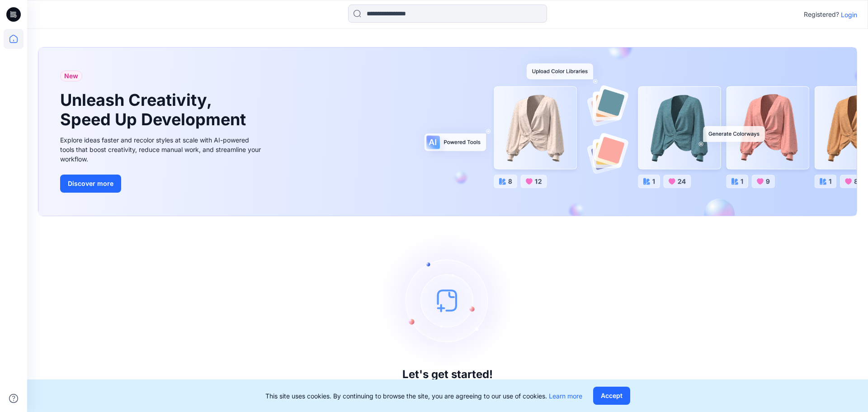 The height and width of the screenshot is (412, 868). I want to click on button: Accept, so click(612, 396).